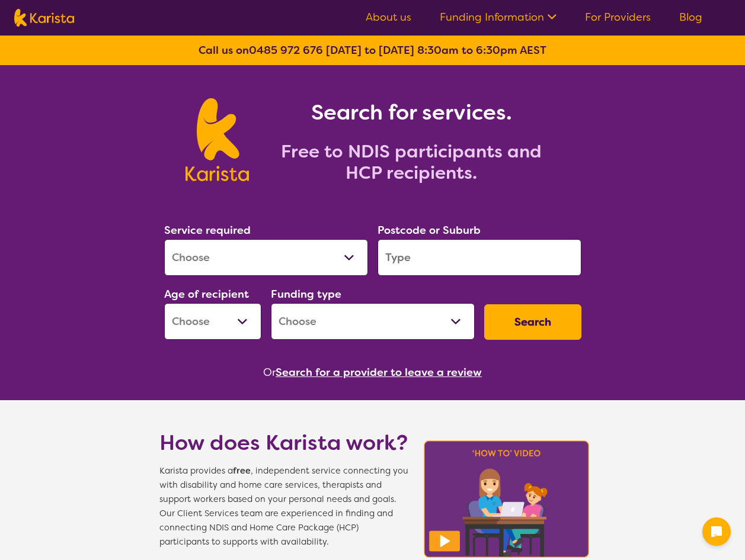 The height and width of the screenshot is (560, 745). I want to click on h2: Free to NDIS participants and HCP recipients., so click(411, 162).